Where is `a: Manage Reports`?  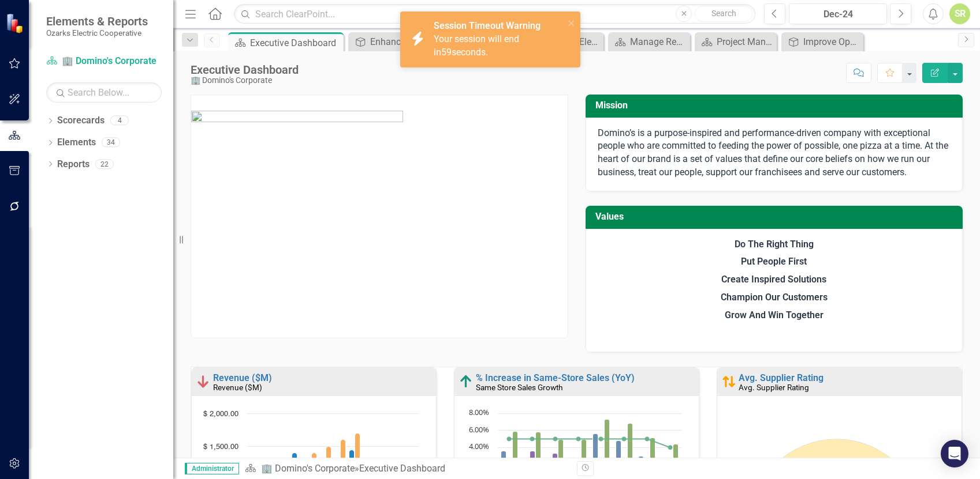 a: Manage Reports is located at coordinates (649, 41).